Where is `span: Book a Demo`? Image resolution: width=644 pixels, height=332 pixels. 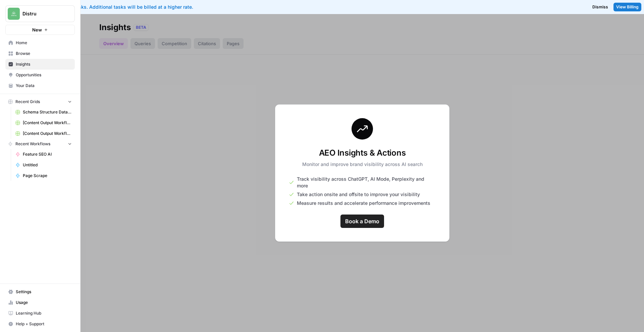
span: Book a Demo is located at coordinates (362, 221).